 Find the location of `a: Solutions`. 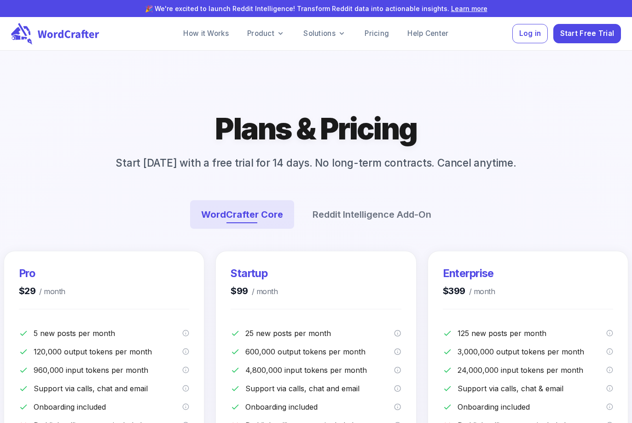

a: Solutions is located at coordinates (324, 34).